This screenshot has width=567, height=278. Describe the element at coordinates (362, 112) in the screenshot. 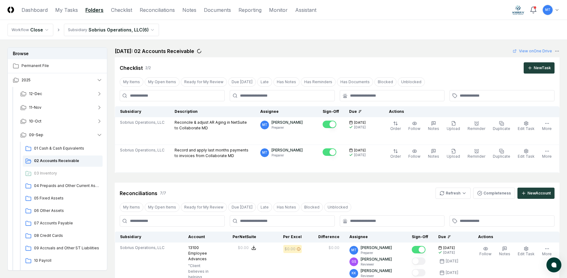

I see `div: Due` at that location.